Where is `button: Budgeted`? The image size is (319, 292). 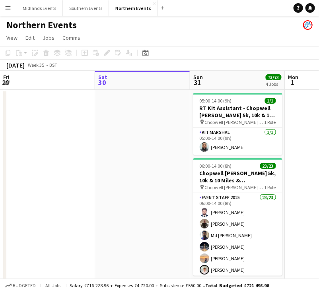
button: Budgeted is located at coordinates (20, 286).